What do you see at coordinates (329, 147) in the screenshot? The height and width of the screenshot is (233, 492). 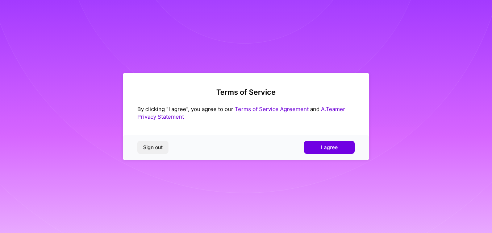 I see `button: I agree` at bounding box center [329, 147].